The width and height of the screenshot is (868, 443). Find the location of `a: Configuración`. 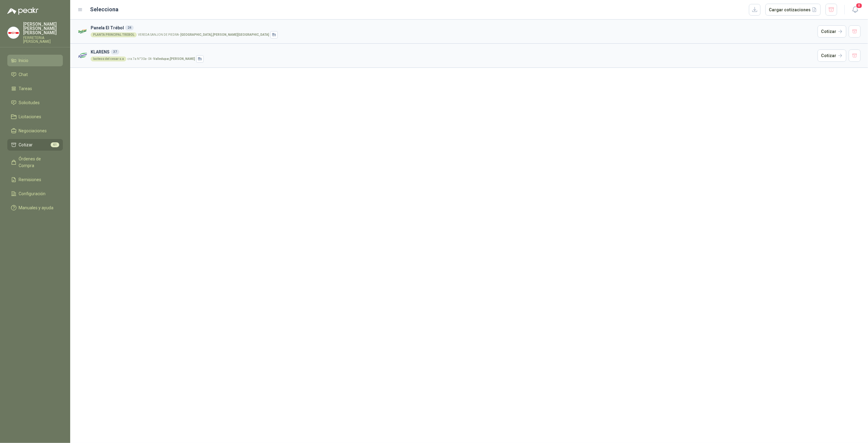

a: Configuración is located at coordinates (35, 194).